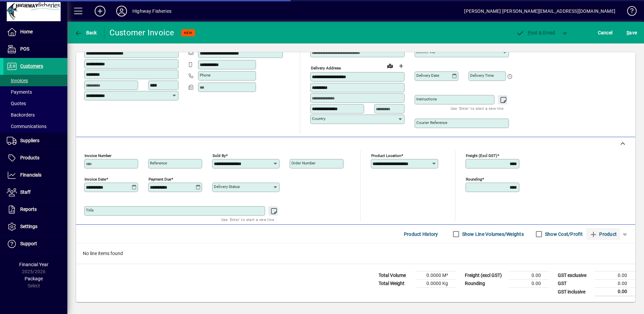 The image size is (644, 314). What do you see at coordinates (32, 66) in the screenshot?
I see `span: Customers` at bounding box center [32, 66].